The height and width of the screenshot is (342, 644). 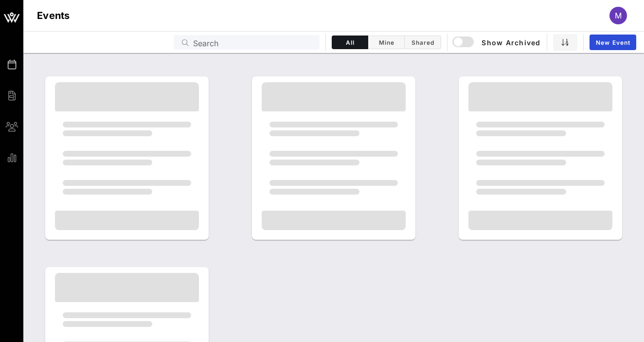 What do you see at coordinates (423, 42) in the screenshot?
I see `span: Shared` at bounding box center [423, 42].